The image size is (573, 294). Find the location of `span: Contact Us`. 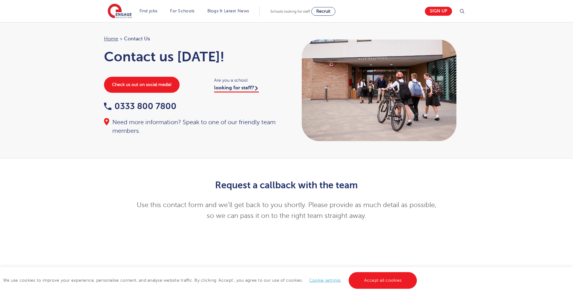

span: Contact Us is located at coordinates (137, 39).